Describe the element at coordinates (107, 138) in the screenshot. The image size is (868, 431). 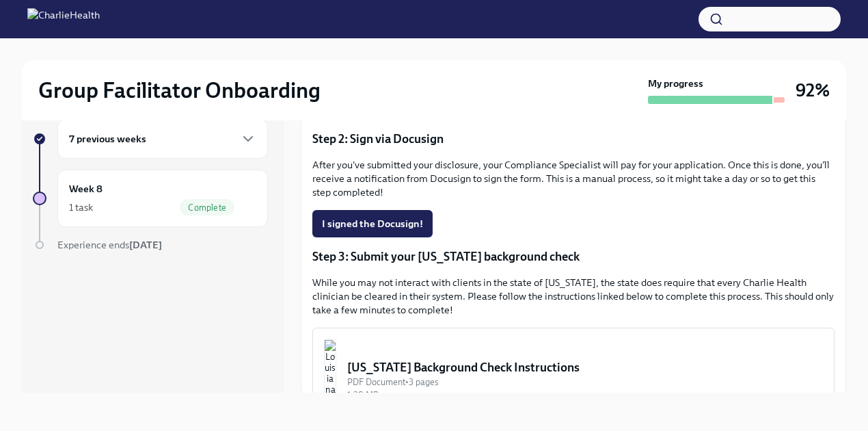
I see `h6: 7 previous weeks` at that location.